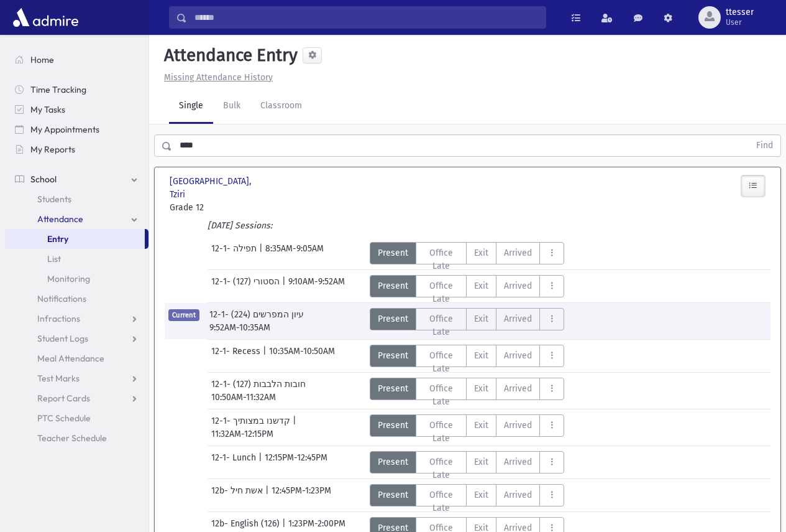 The image size is (786, 532). Describe the element at coordinates (64, 418) in the screenshot. I see `span: PTC Schedule` at that location.